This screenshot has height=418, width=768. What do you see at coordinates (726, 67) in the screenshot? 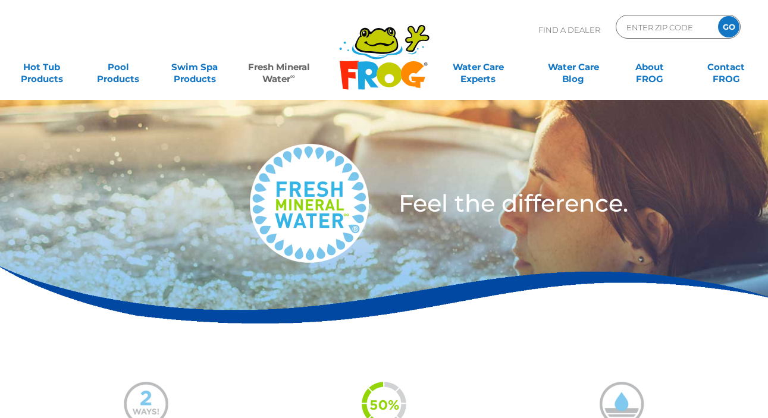
I see `a: ContactFROG` at bounding box center [726, 67].